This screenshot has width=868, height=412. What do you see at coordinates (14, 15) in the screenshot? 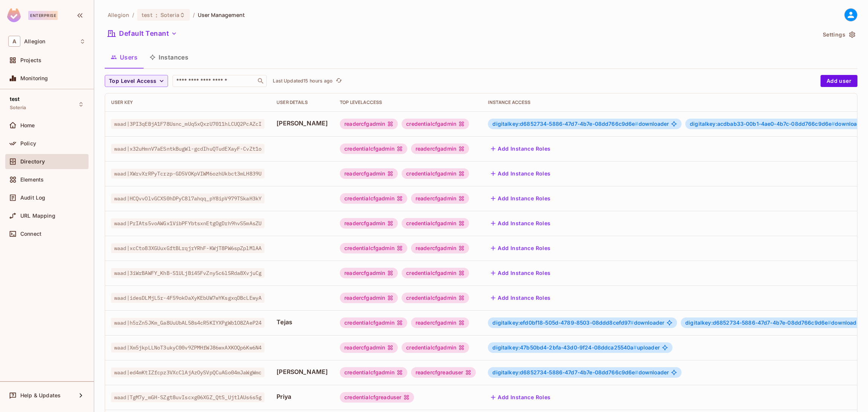
I see `img: SReyMgAAAABJRU5ErkJggg==` at bounding box center [14, 15].